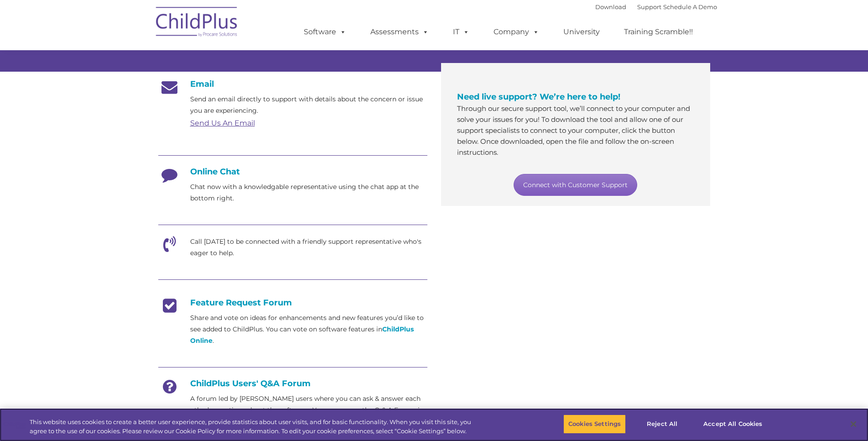 This screenshot has height=441, width=868. What do you see at coordinates (325, 32) in the screenshot?
I see `a: Software` at bounding box center [325, 32].